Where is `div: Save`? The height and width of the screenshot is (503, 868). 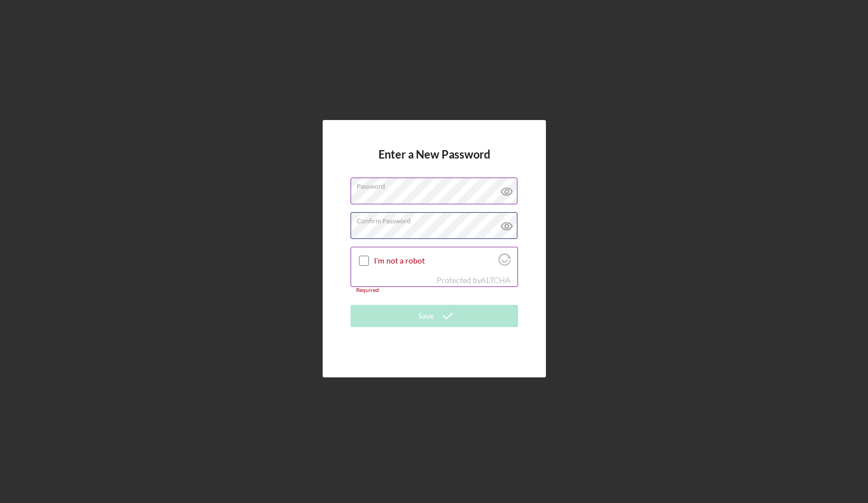 div: Save is located at coordinates (426, 316).